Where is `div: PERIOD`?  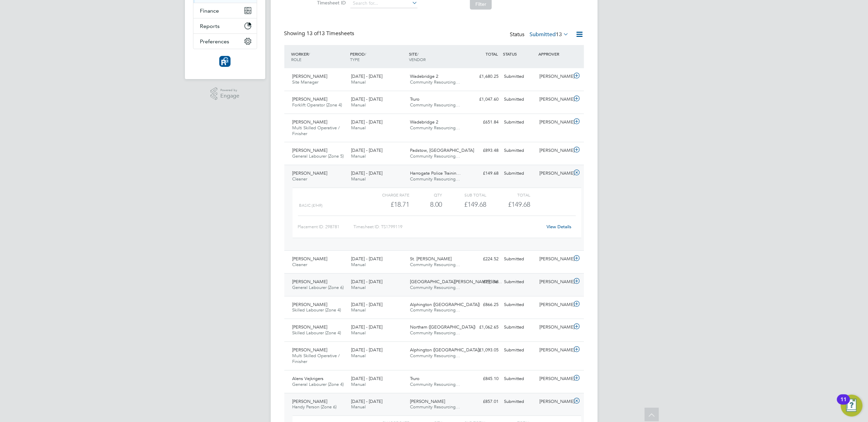
div: PERIOD is located at coordinates (378, 56).